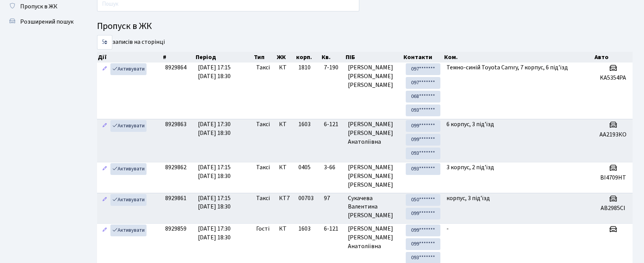 The image size is (644, 263). I want to click on span: 8929861, so click(176, 198).